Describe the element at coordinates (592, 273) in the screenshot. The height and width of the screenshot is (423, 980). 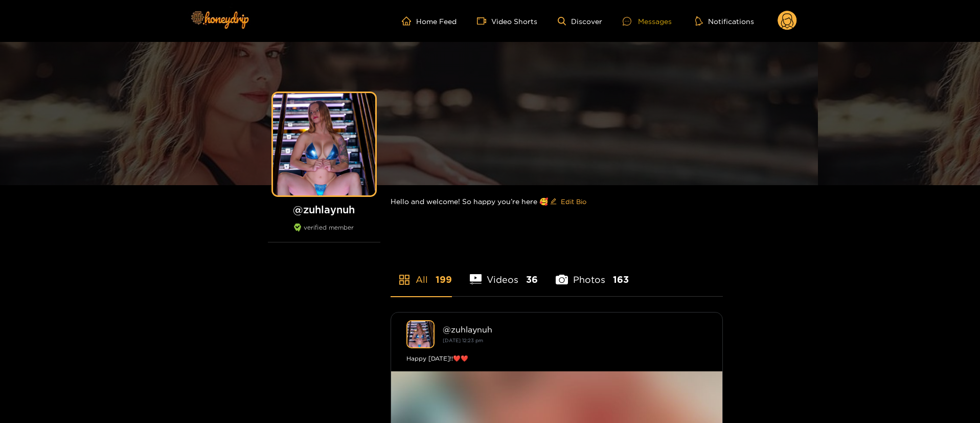
I see `li: Photos` at that location.